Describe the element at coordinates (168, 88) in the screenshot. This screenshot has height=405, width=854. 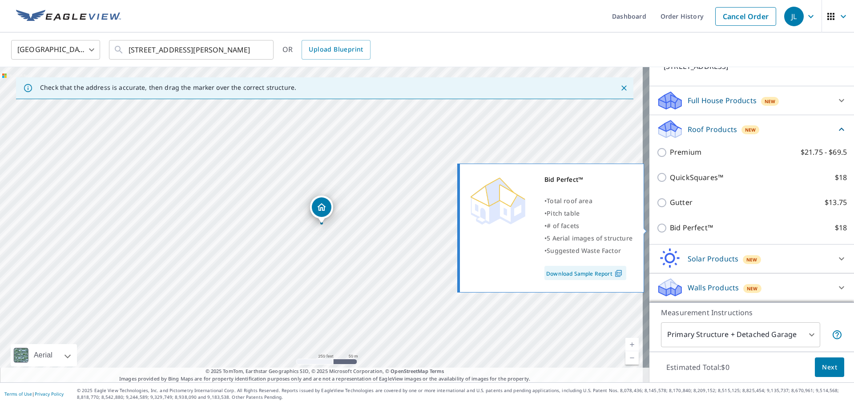
I see `p: Check that the address is accurate, then drag the marker over the correct structure.` at that location.